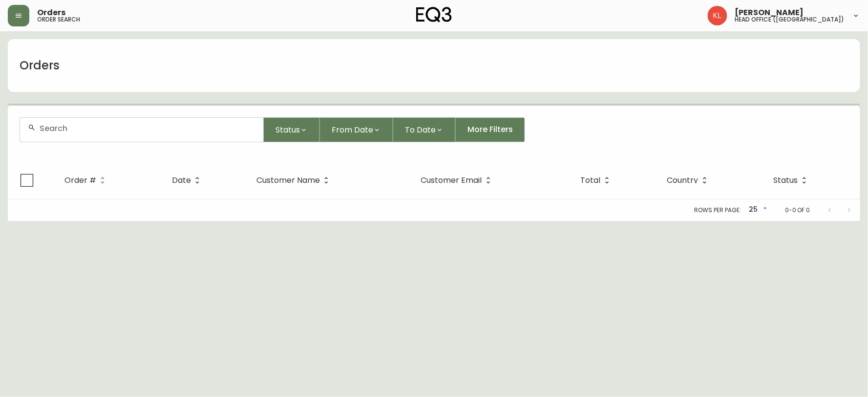 This screenshot has width=868, height=397. What do you see at coordinates (424, 129) in the screenshot?
I see `button: To Date` at bounding box center [424, 129].